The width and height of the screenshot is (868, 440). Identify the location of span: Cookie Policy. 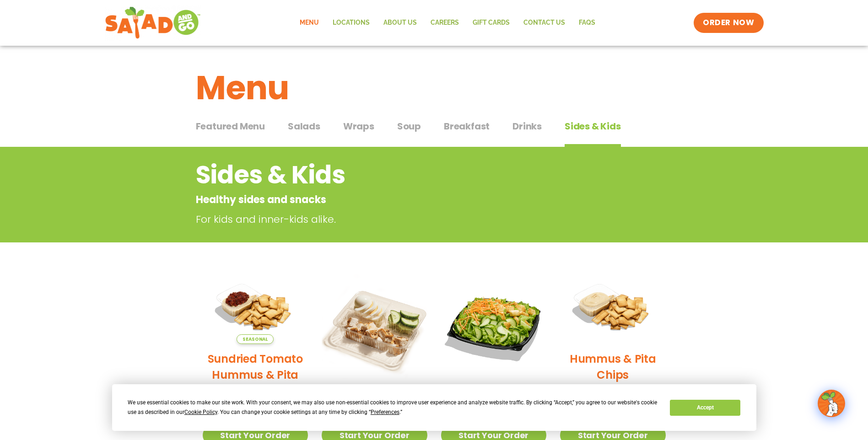
(201, 413).